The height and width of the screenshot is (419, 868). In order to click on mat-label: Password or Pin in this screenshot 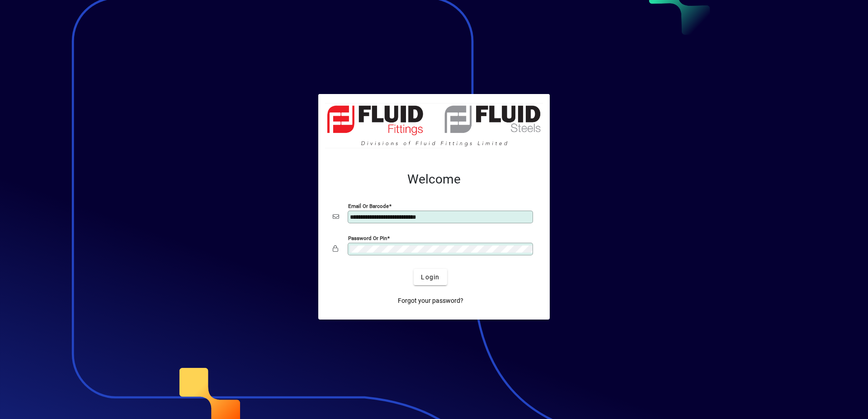, I will do `click(368, 238)`.